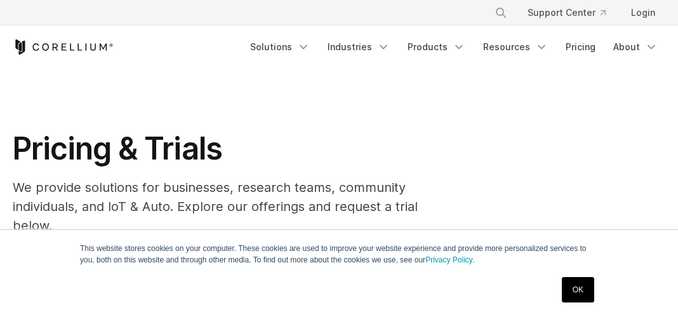  I want to click on a: Privacy Policy., so click(449, 260).